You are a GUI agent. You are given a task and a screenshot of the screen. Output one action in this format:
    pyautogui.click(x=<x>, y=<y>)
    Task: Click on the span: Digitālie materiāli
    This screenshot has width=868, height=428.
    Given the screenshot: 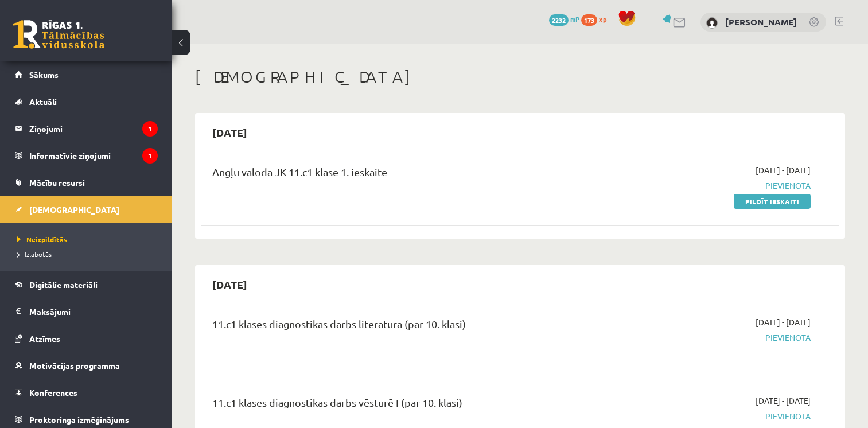 What is the action you would take?
    pyautogui.click(x=63, y=285)
    